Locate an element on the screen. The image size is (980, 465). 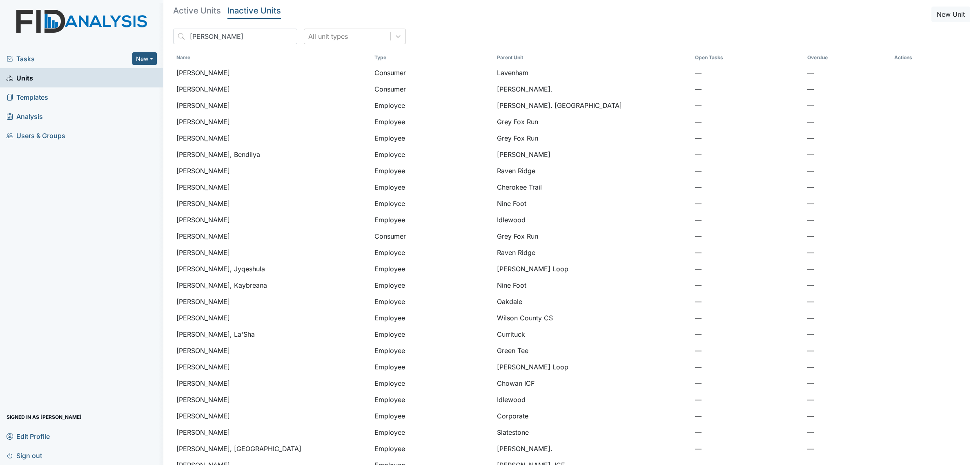
h5: Active Units is located at coordinates (197, 11).